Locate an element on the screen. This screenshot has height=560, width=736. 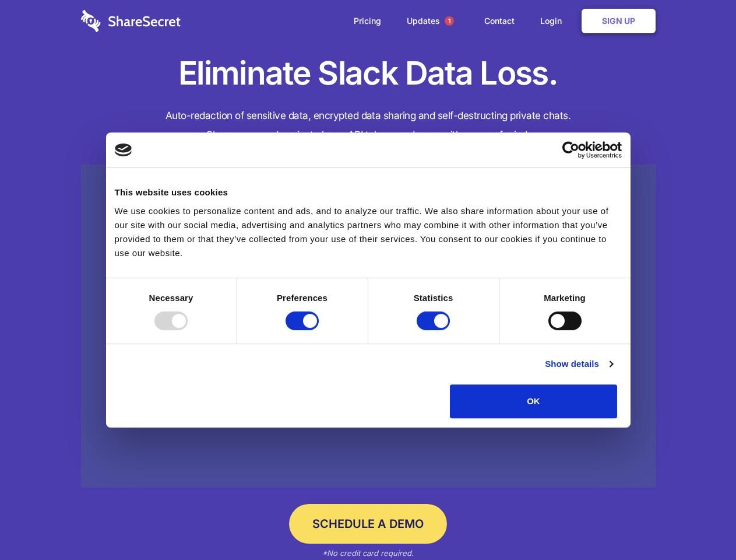
a: Show details is located at coordinates (579, 364).